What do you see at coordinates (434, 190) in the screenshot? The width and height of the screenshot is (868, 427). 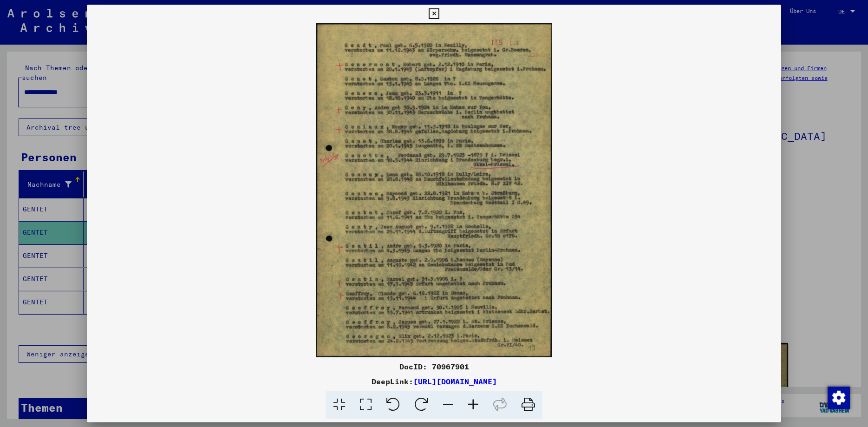 I see `img: 001.jpg` at bounding box center [434, 190].